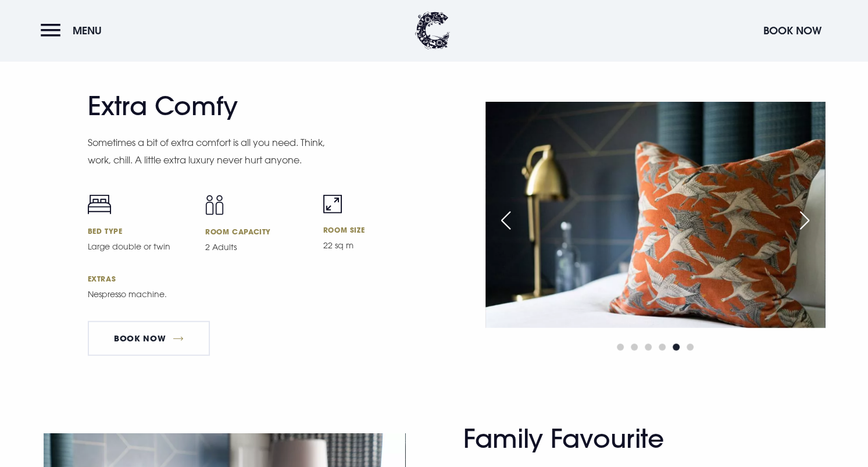 Image resolution: width=868 pixels, height=467 pixels. What do you see at coordinates (792, 30) in the screenshot?
I see `button: Book Now` at bounding box center [792, 30].